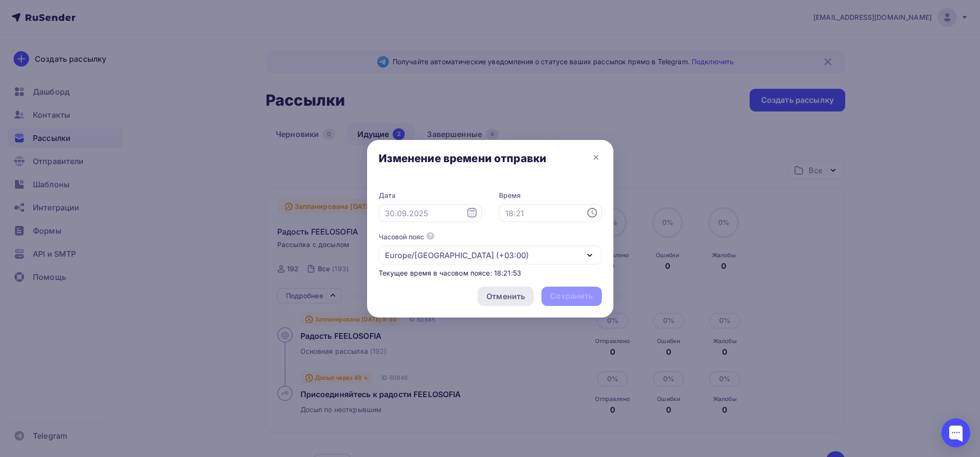 This screenshot has width=980, height=457. Describe the element at coordinates (430, 196) in the screenshot. I see `label: Дата` at that location.